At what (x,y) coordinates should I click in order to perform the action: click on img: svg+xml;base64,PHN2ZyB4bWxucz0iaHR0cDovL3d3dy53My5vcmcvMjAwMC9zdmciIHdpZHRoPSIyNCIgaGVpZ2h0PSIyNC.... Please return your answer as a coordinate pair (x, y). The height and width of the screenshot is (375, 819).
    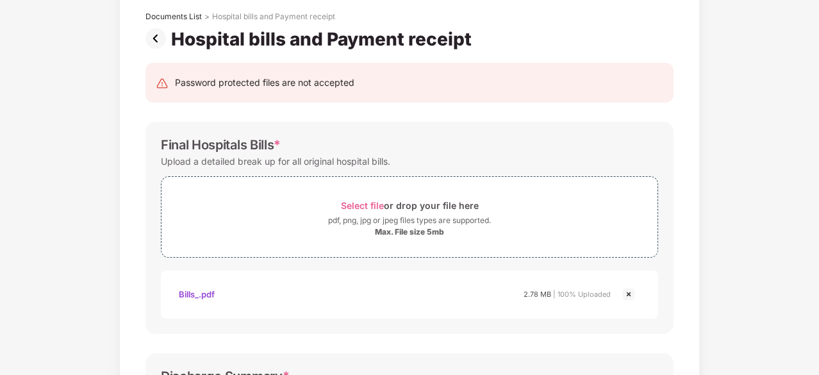
    Looking at the image, I should click on (162, 83).